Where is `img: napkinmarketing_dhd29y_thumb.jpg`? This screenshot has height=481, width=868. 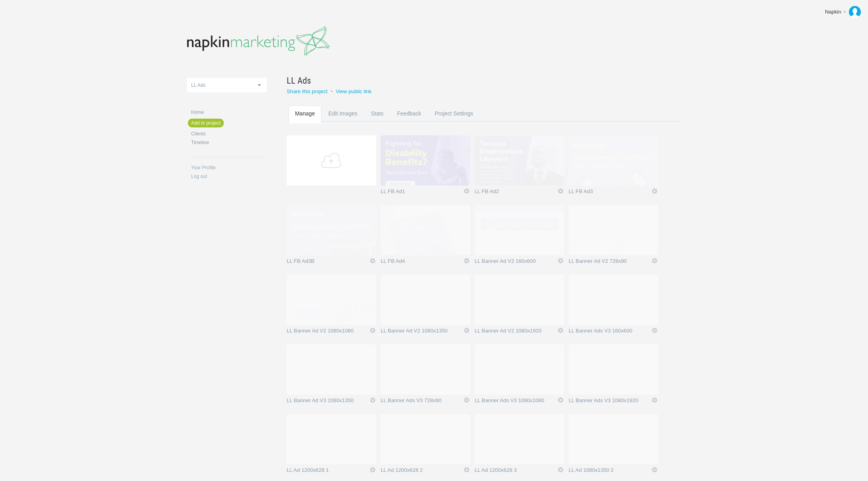 img: napkinmarketing_dhd29y_thumb.jpg is located at coordinates (613, 161).